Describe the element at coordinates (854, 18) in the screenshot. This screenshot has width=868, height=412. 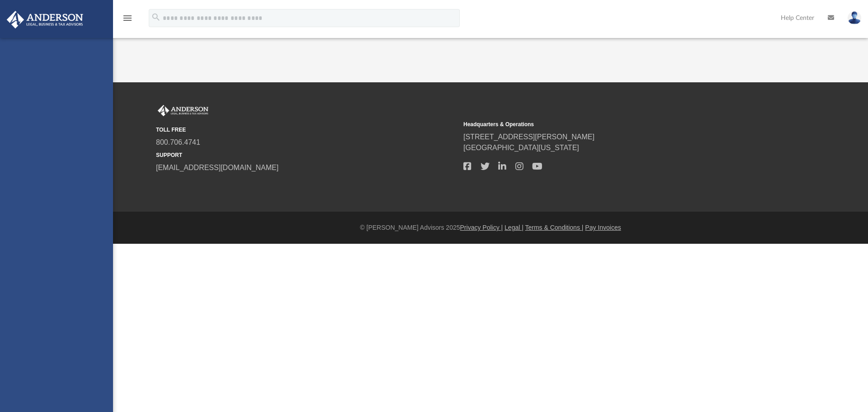
I see `img: User Pic` at that location.